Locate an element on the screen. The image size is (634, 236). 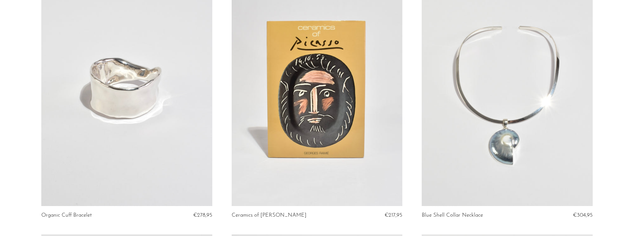
span: €304,95 is located at coordinates (582, 215).